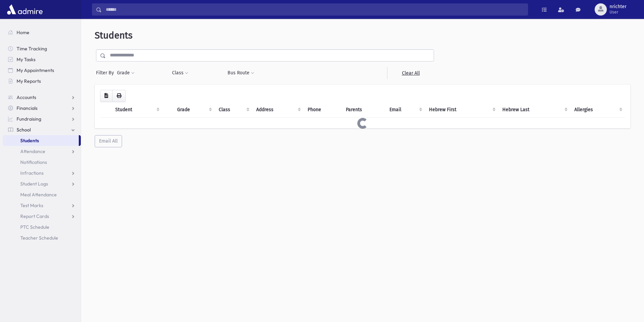 Image resolution: width=644 pixels, height=322 pixels. What do you see at coordinates (598, 110) in the screenshot?
I see `th: Allergies` at bounding box center [598, 110].